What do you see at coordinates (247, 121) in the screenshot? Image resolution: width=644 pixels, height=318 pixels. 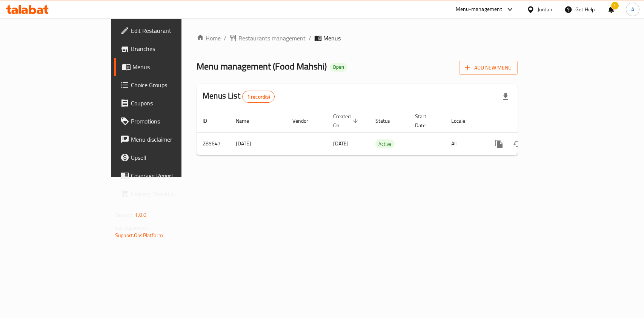 I see `span: Name` at bounding box center [247, 121].